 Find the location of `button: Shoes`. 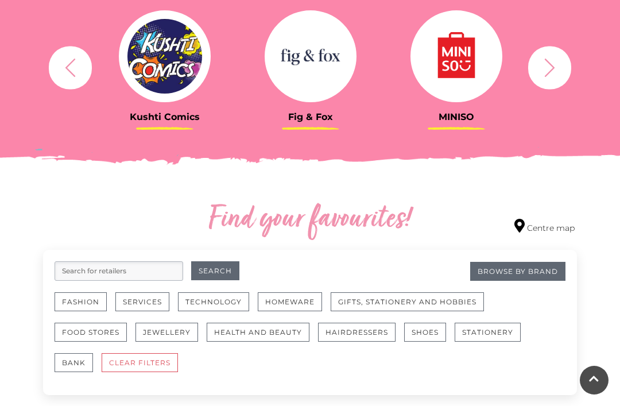

button: Shoes is located at coordinates (425, 332).